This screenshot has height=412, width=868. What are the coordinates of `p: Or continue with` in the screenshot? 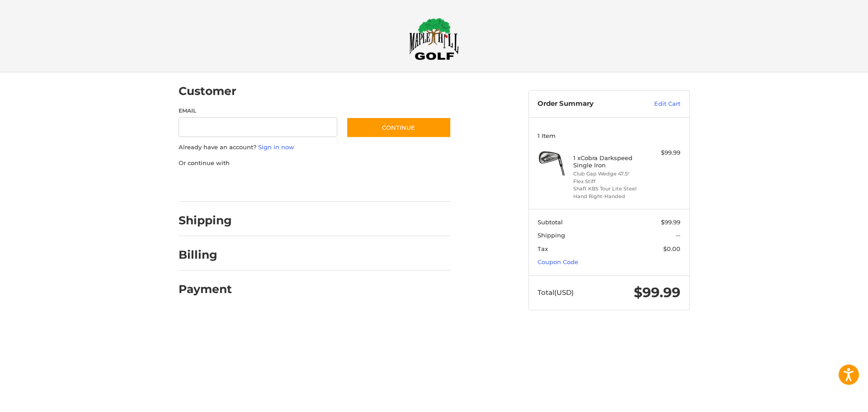 It's located at (314, 163).